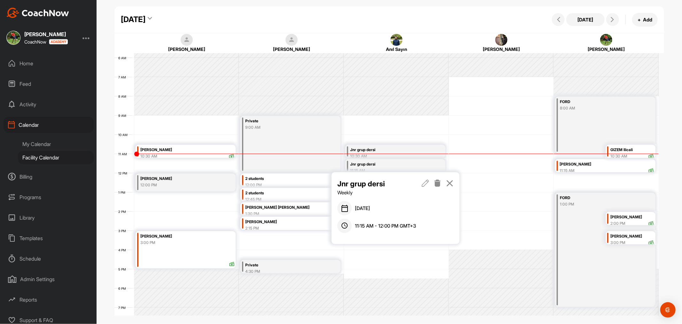  What do you see at coordinates (49, 84) in the screenshot?
I see `div: Feed` at bounding box center [49, 84].